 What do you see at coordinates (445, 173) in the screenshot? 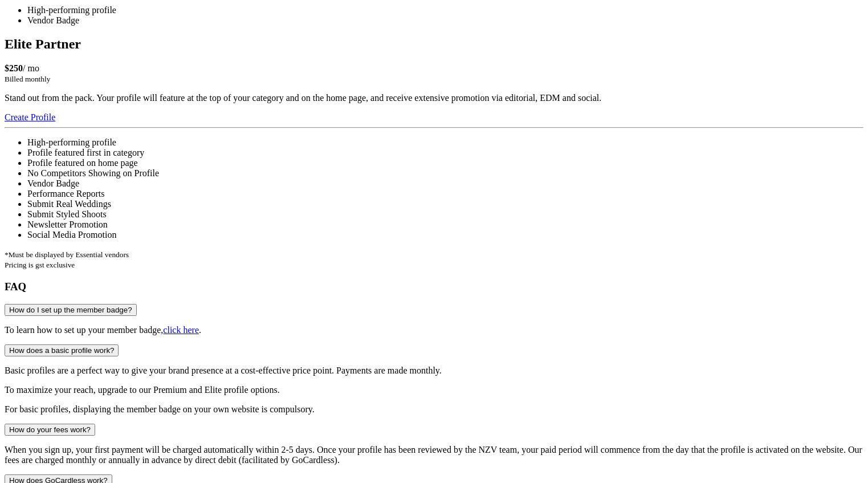
I see `li: No Competitors Showing on Profile` at bounding box center [445, 173].